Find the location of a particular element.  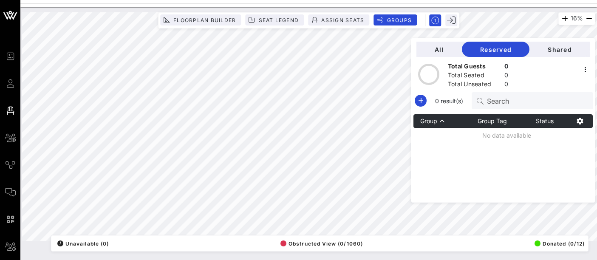

div: Total Seated is located at coordinates (474, 76).